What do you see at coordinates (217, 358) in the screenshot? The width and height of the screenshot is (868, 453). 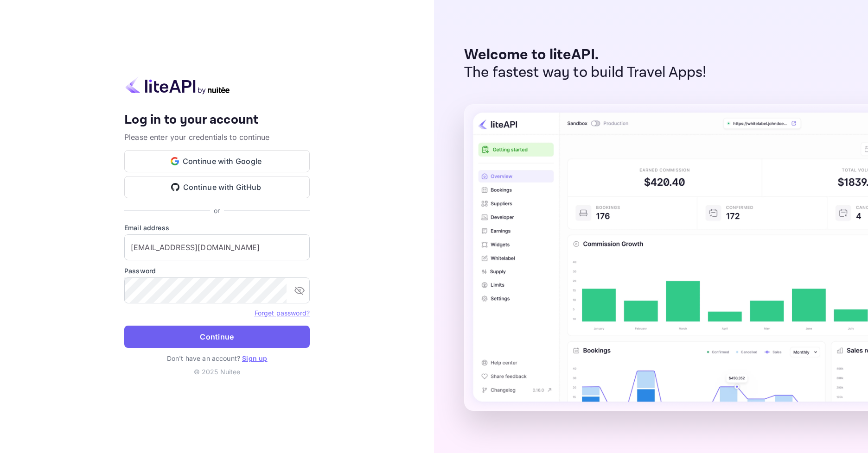 I see `p: Don't have an account?` at bounding box center [217, 358].